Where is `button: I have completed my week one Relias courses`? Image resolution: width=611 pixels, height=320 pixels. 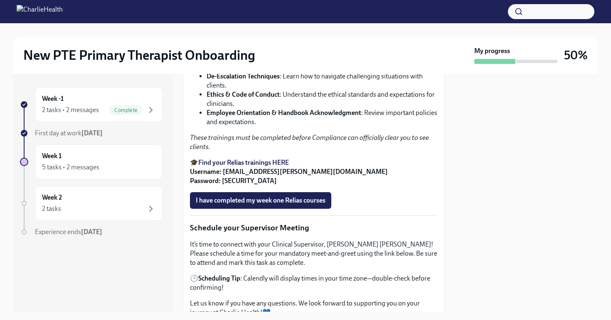 button: I have completed my week one Relias courses is located at coordinates (261, 201).